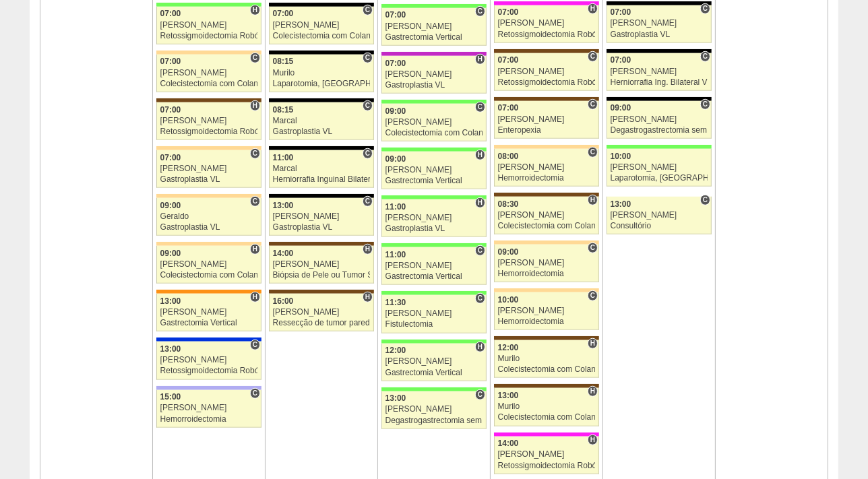 The width and height of the screenshot is (868, 479). What do you see at coordinates (434, 324) in the screenshot?
I see `div: Fistulectomia` at bounding box center [434, 324].